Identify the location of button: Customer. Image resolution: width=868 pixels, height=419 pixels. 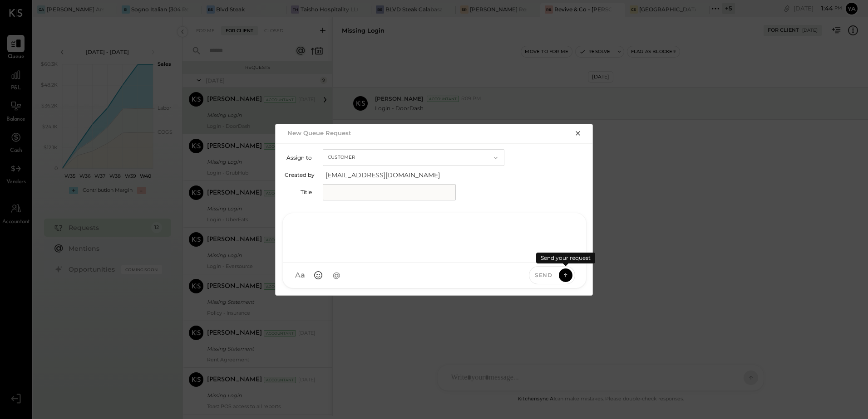
(414, 157).